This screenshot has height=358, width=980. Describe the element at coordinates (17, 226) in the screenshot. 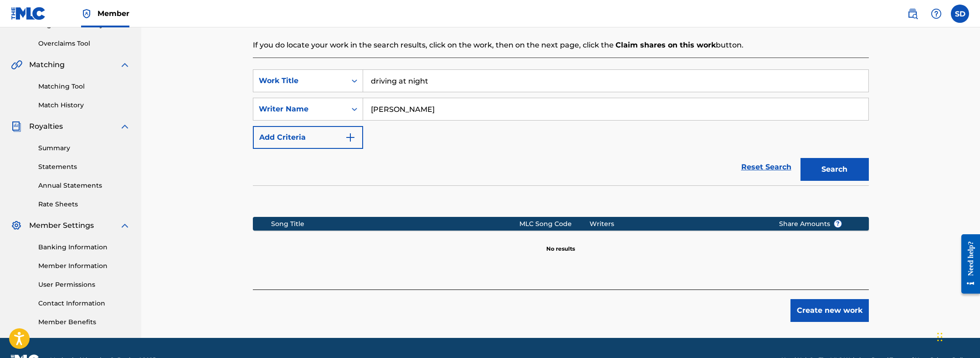

I see `img: Member Settings` at that location.